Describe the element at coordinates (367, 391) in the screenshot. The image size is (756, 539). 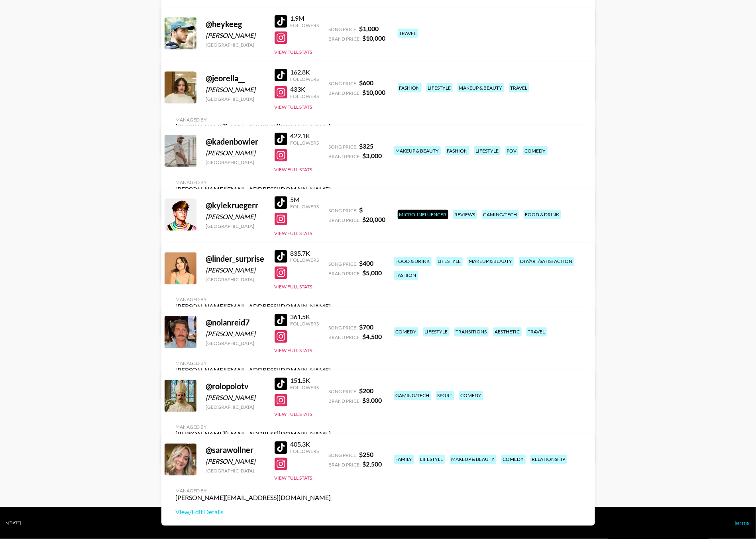
I see `strong: $ 200` at that location.